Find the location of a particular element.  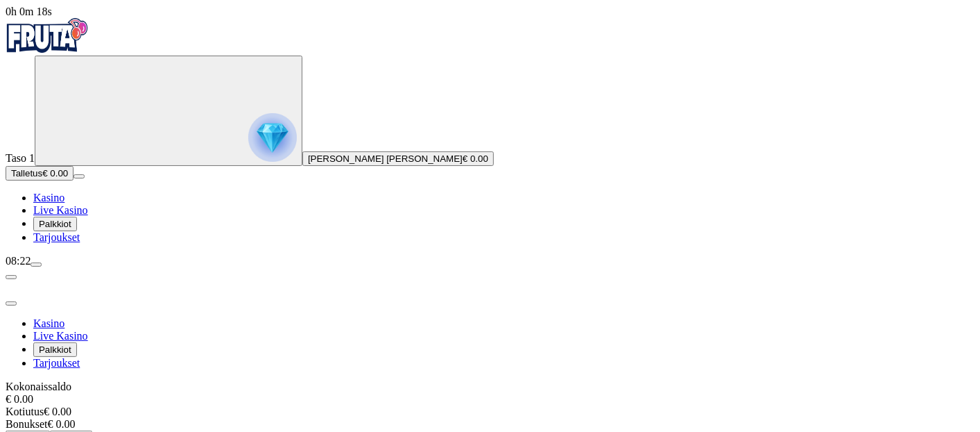

nav: Primary is located at coordinates (490, 130).